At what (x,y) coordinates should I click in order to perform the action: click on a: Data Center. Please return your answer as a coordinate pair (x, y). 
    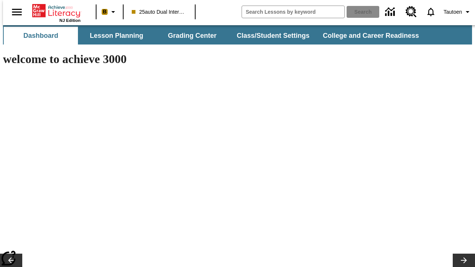
    Looking at the image, I should click on (391, 12).